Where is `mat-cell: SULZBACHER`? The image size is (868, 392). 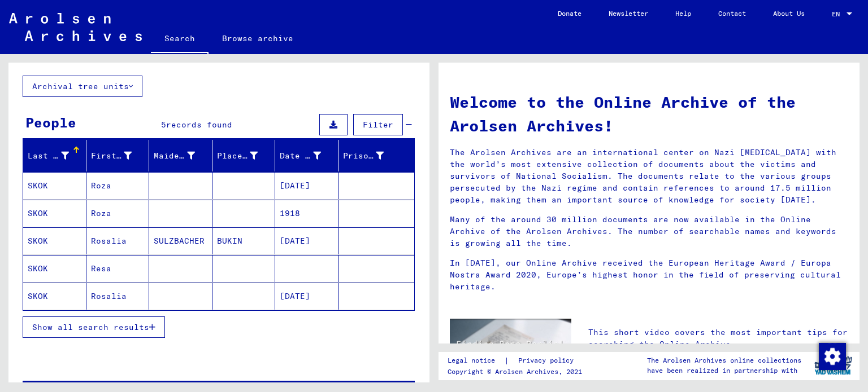
mat-cell: SULZBACHER is located at coordinates (181, 241).